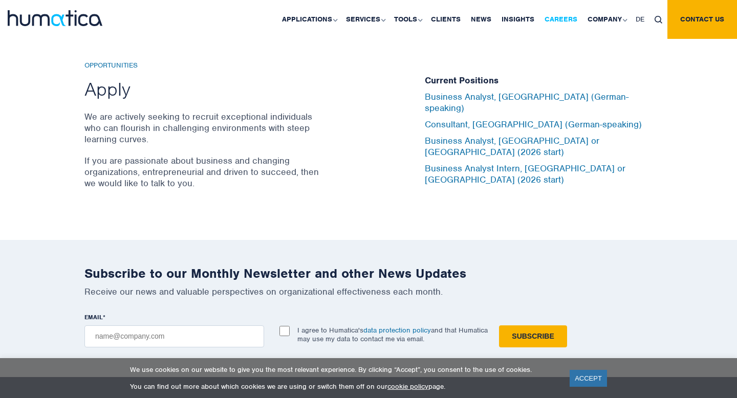 The image size is (737, 398). Describe the element at coordinates (408, 386) in the screenshot. I see `a: cookie policy` at that location.